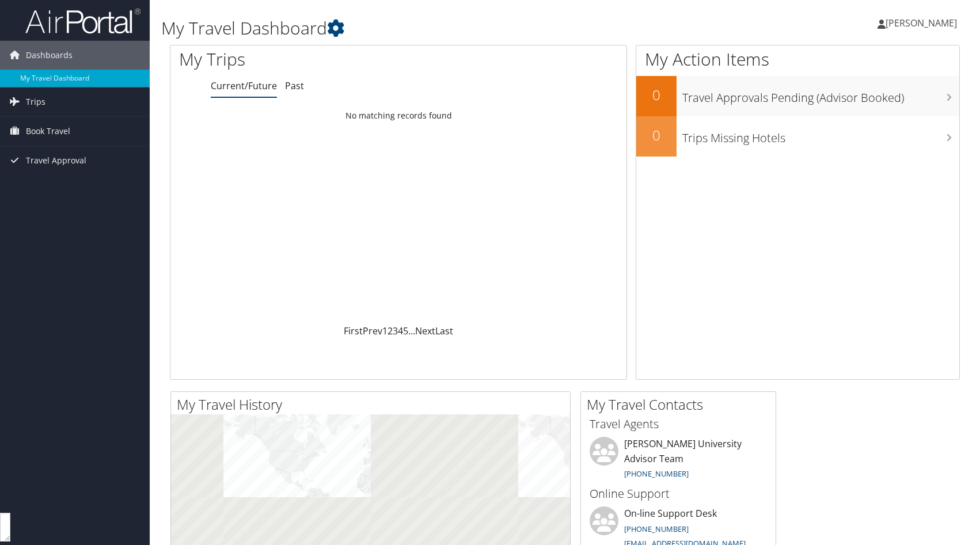 The width and height of the screenshot is (980, 545). Describe the element at coordinates (797, 59) in the screenshot. I see `h1: My Action Items` at that location.